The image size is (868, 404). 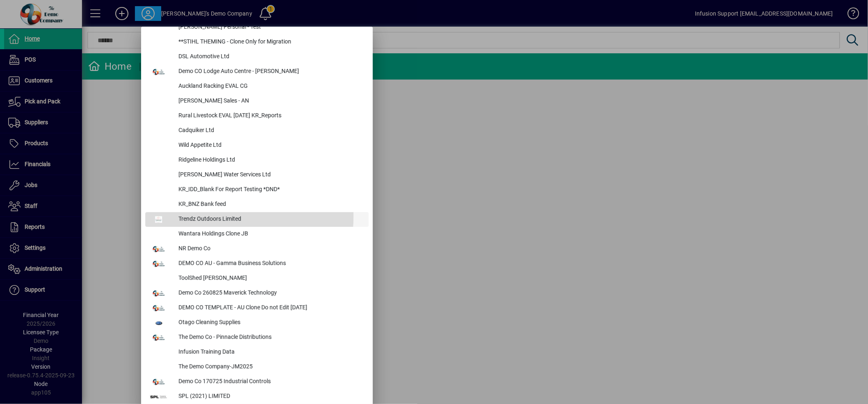 What do you see at coordinates (257, 160) in the screenshot?
I see `button: Ridgeline Holdings Ltd` at bounding box center [257, 160].